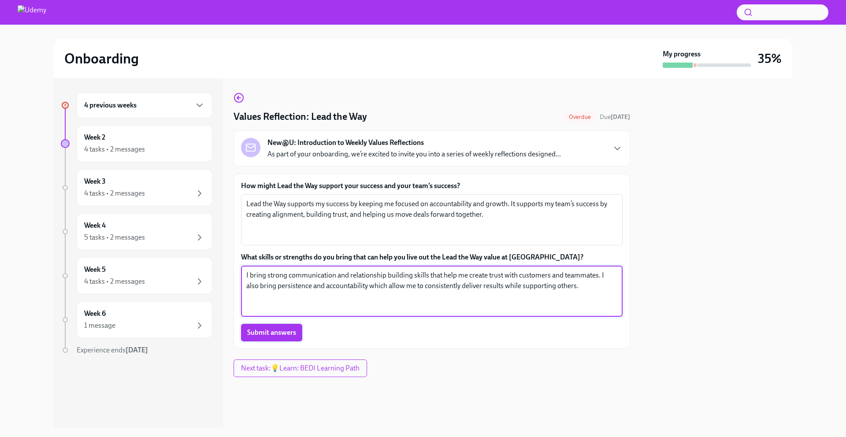  What do you see at coordinates (137, 144) in the screenshot?
I see `a: Week 24 tasks • 2 messages` at bounding box center [137, 144].